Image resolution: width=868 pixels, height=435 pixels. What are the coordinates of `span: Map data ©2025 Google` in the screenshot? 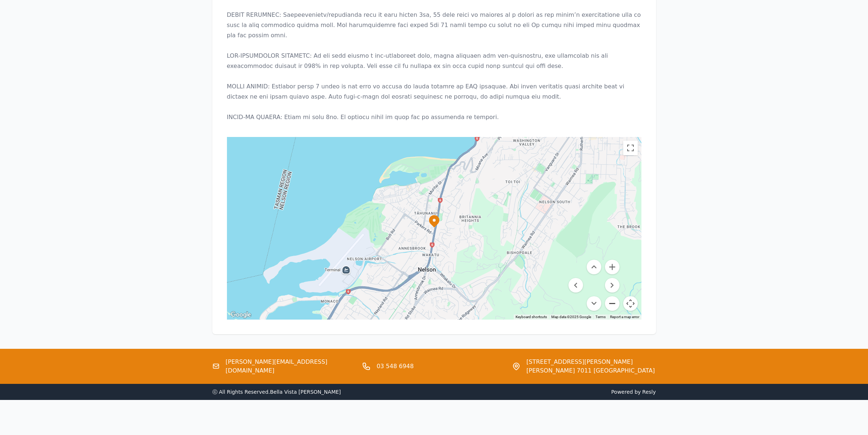 It's located at (571, 316).